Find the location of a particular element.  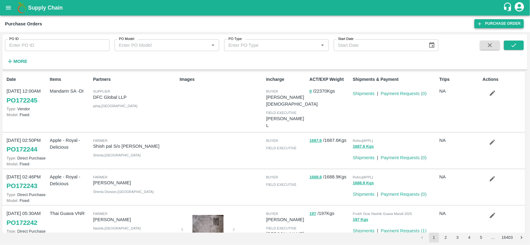

p: / 197 Kgs is located at coordinates (329, 214).